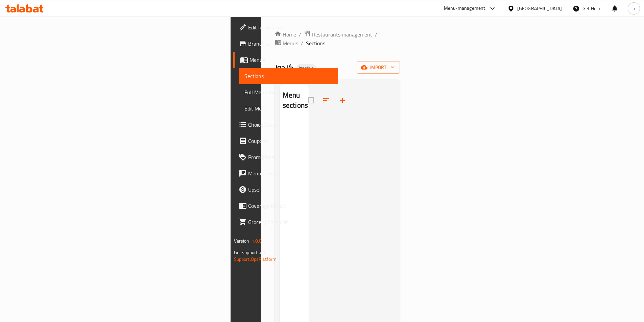 This screenshot has width=644, height=322. I want to click on a: Choice Groups, so click(286, 125).